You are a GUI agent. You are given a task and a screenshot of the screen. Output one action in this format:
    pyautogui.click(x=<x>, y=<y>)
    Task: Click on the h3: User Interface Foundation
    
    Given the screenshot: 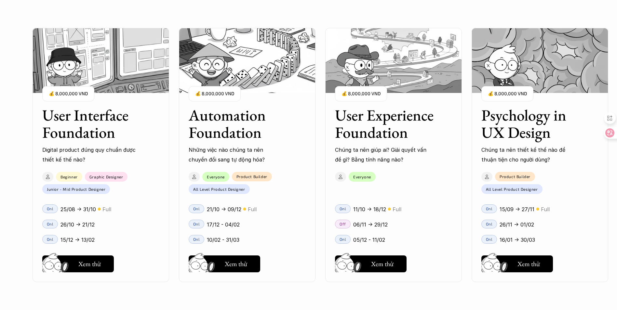 What is the action you would take?
    pyautogui.click(x=93, y=124)
    